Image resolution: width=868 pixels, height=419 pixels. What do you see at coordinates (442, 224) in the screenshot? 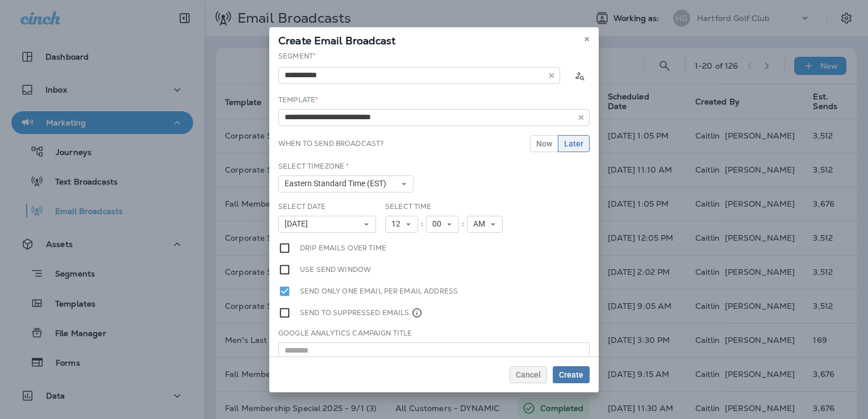
I see `button: 00` at bounding box center [442, 224].